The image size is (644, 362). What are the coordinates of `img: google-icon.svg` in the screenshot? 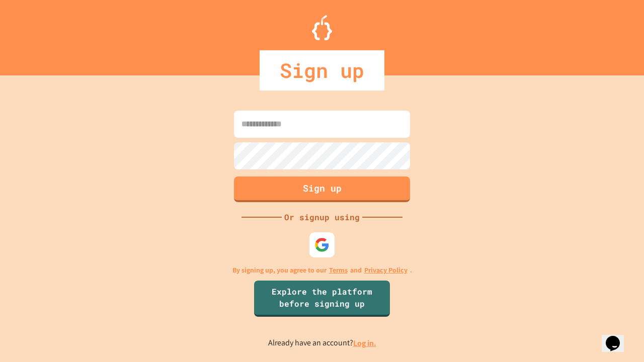 It's located at (322, 245).